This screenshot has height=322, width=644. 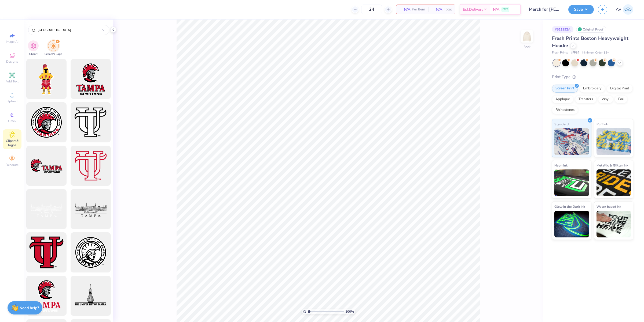 I want to click on span: Image AI, so click(x=12, y=42).